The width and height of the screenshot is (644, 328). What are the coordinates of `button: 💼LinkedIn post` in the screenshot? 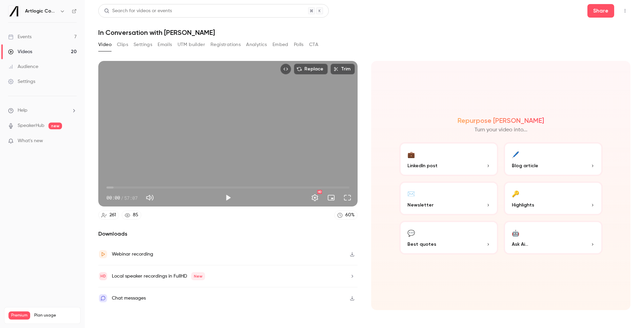 It's located at (448, 159).